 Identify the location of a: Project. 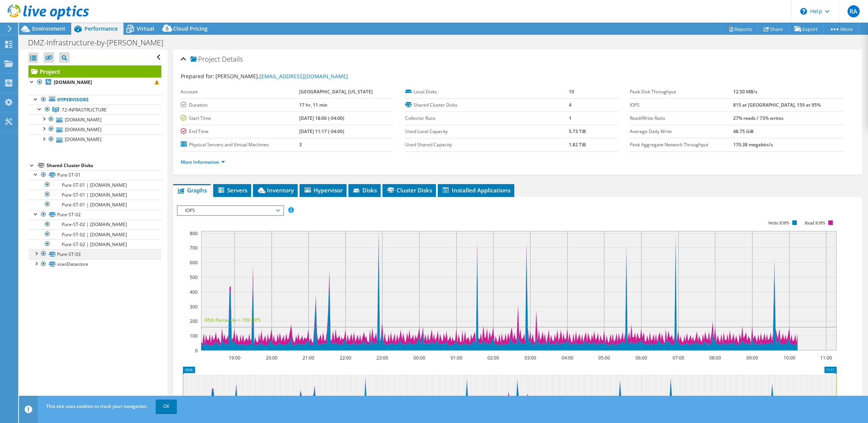
(95, 71).